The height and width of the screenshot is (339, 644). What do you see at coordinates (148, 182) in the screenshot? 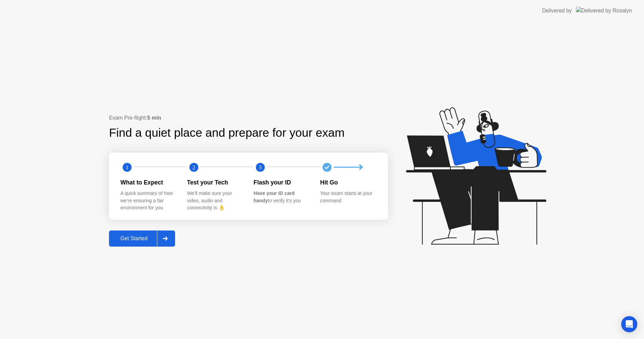
I see `div: What to Expect` at bounding box center [148, 182].